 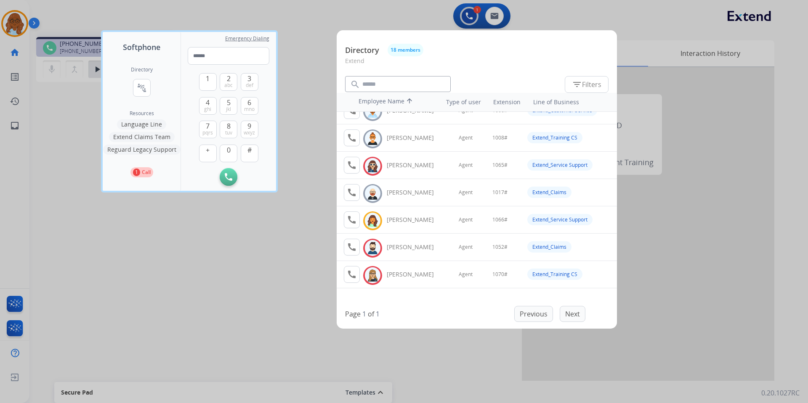 I want to click on button: 2abc, so click(x=228, y=82).